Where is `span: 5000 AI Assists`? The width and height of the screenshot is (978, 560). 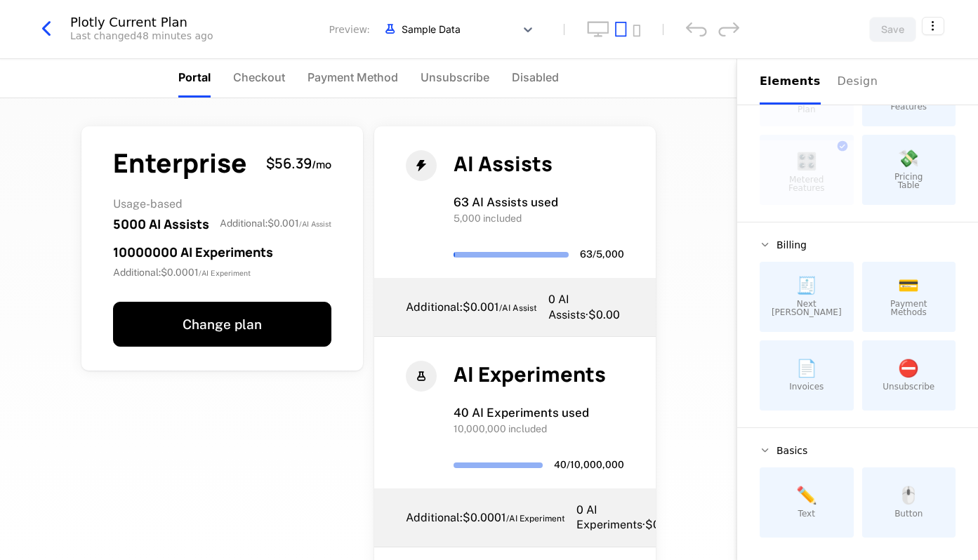
span: 5000 AI Assists is located at coordinates (161, 224).